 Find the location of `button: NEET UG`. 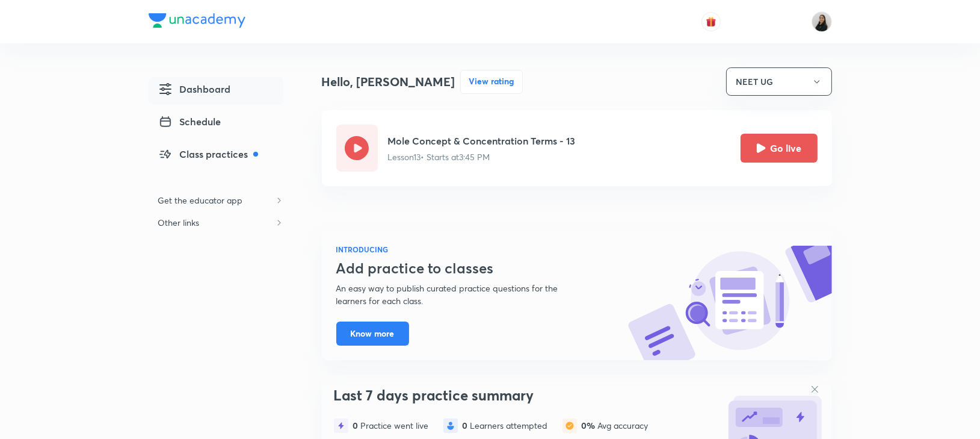

button: NEET UG is located at coordinates (779, 81).